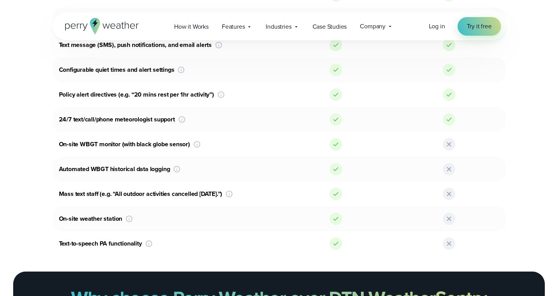 The height and width of the screenshot is (296, 558). I want to click on span: Company, so click(372, 26).